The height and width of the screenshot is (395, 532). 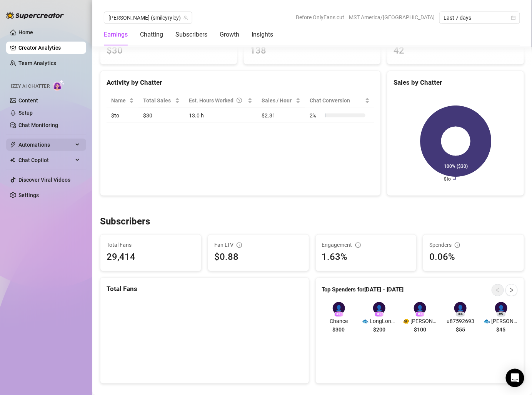 What do you see at coordinates (258, 257) in the screenshot?
I see `div: $0.88` at bounding box center [258, 257].